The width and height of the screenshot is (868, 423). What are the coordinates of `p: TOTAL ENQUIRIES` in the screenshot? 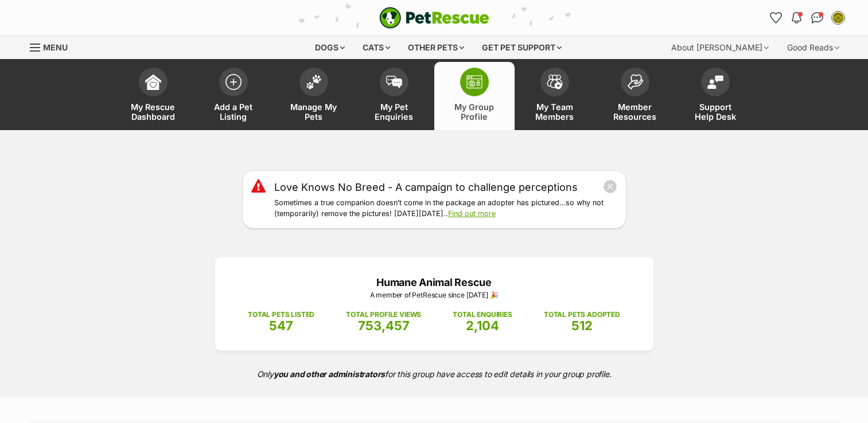 It's located at (482, 315).